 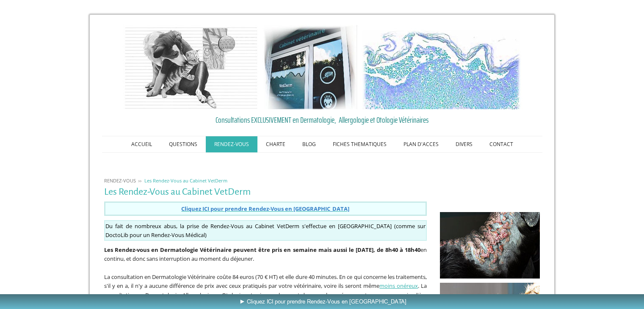 What do you see at coordinates (502, 144) in the screenshot?
I see `a: CONTACT` at bounding box center [502, 144].